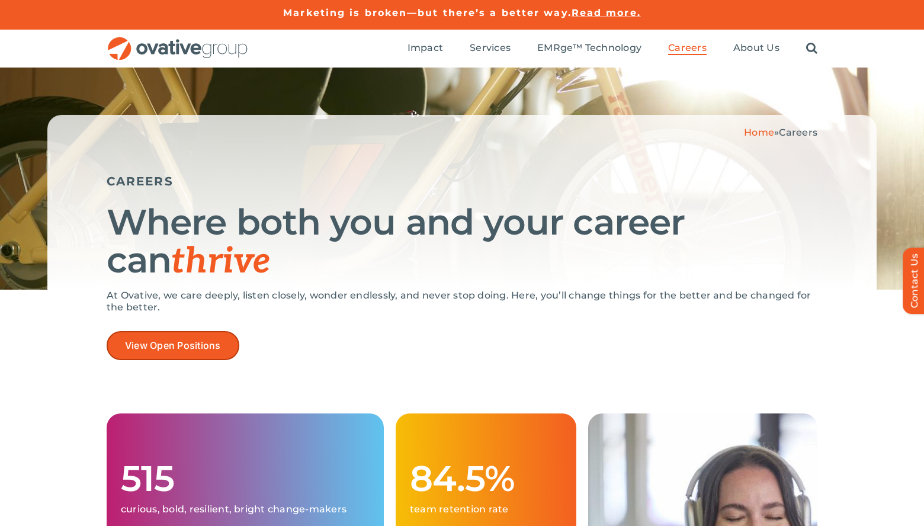  What do you see at coordinates (687, 49) in the screenshot?
I see `a: Careers` at bounding box center [687, 49].